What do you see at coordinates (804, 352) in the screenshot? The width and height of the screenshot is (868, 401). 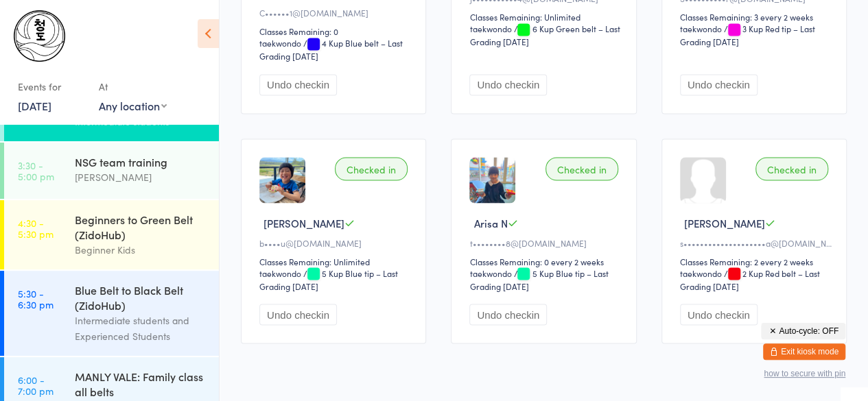 I see `button: Exit kiosk mode` at bounding box center [804, 352].